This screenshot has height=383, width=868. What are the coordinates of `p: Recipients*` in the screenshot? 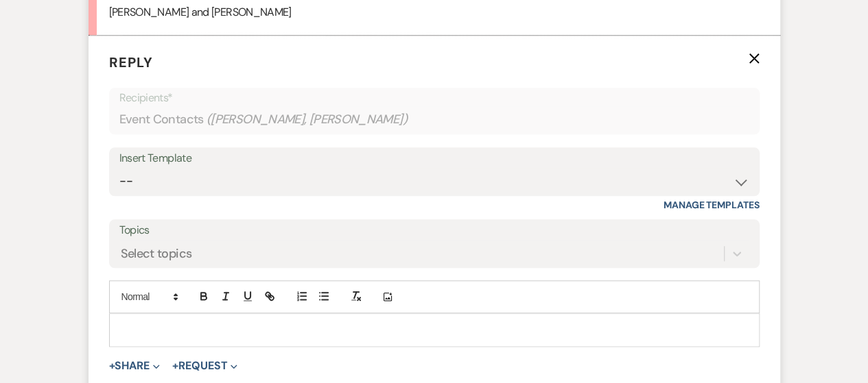 It's located at (434, 98).